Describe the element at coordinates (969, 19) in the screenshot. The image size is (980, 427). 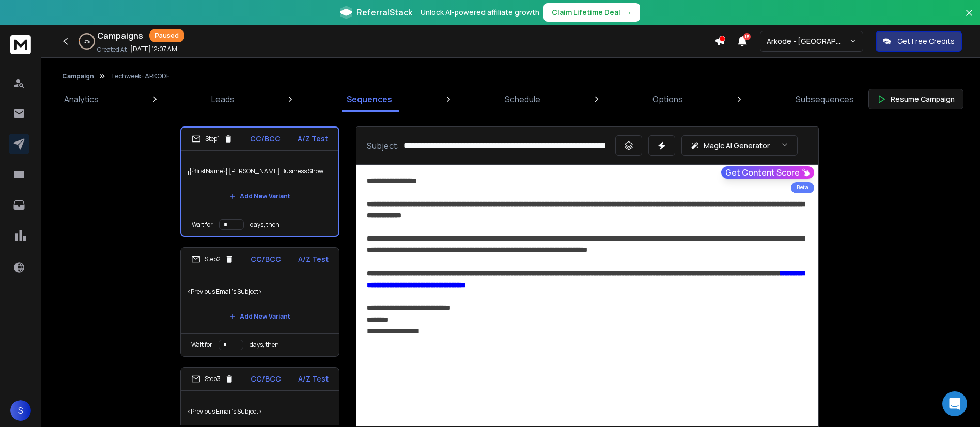
I see `button: Close banner` at that location.